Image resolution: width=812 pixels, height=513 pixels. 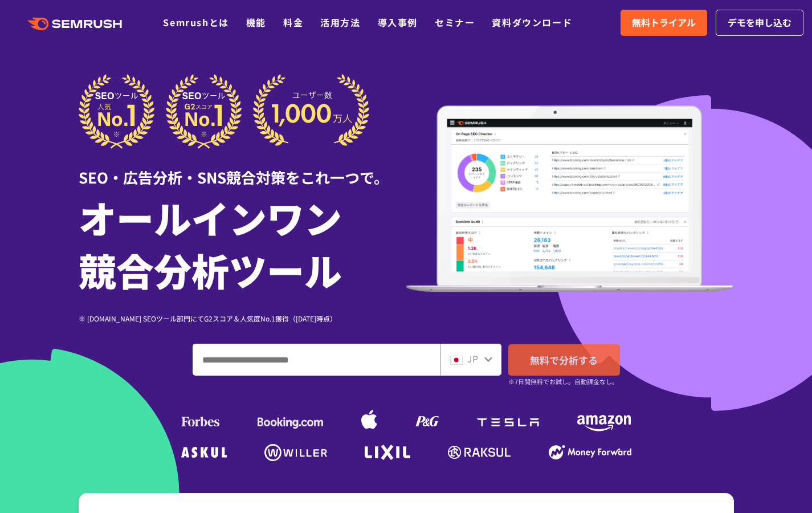 What do you see at coordinates (317, 360) in the screenshot?
I see `input: ドメイン、キーワードまたはURLを入力してください` at bounding box center [317, 360].